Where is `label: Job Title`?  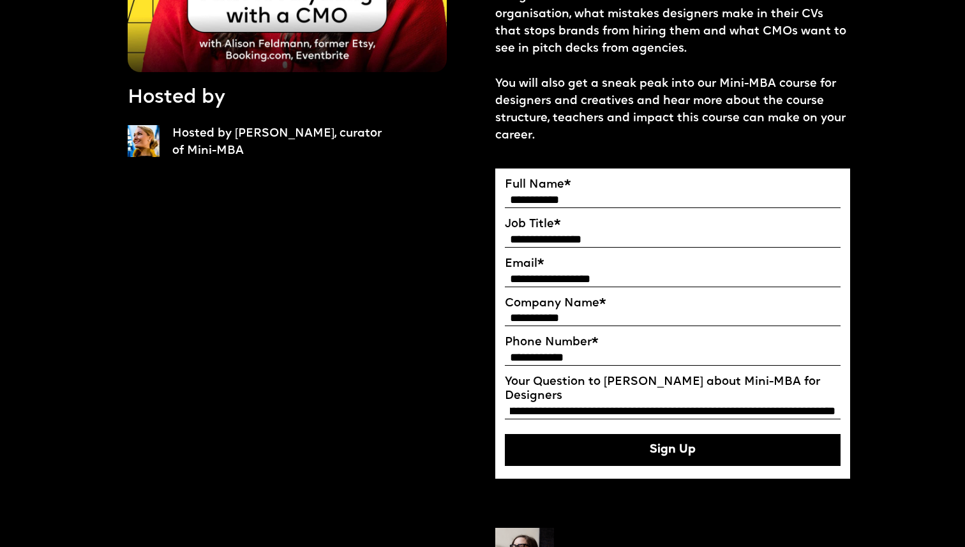 label: Job Title is located at coordinates (673, 225).